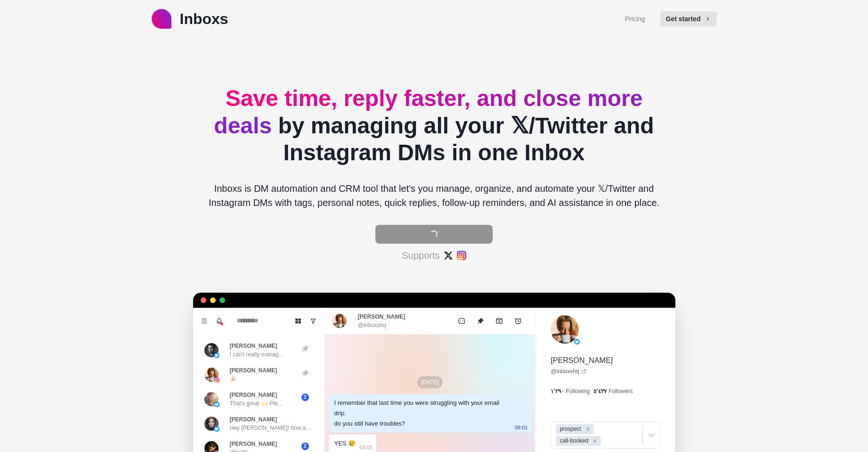  What do you see at coordinates (480, 321) in the screenshot?
I see `button: Unpin` at bounding box center [480, 321].